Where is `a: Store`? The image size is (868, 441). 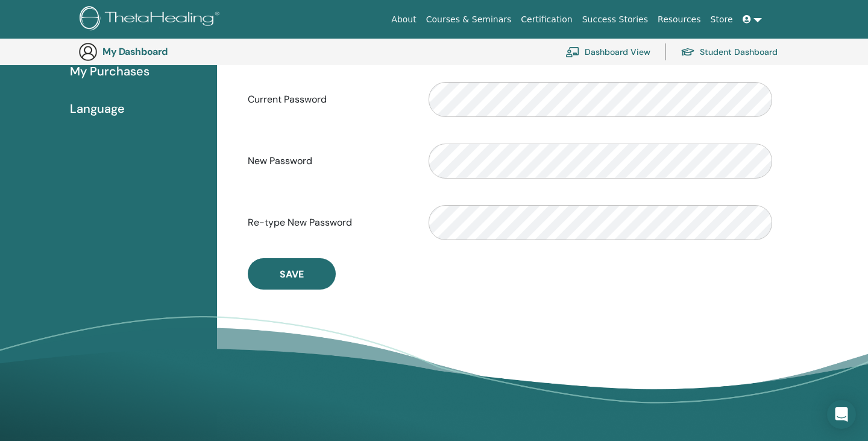 a: Store is located at coordinates (722, 19).